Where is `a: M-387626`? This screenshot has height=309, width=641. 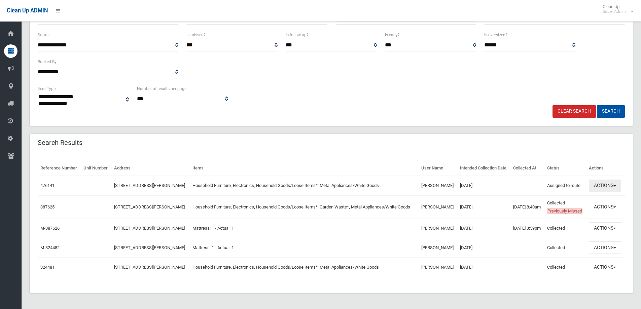
a: M-387626 is located at coordinates (50, 228).